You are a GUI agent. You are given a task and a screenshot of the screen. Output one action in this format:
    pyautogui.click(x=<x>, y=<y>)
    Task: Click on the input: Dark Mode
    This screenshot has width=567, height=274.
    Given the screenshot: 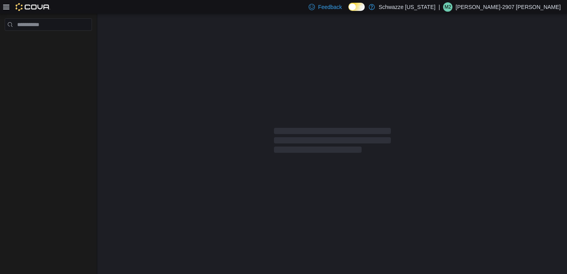 What is the action you would take?
    pyautogui.click(x=356, y=7)
    